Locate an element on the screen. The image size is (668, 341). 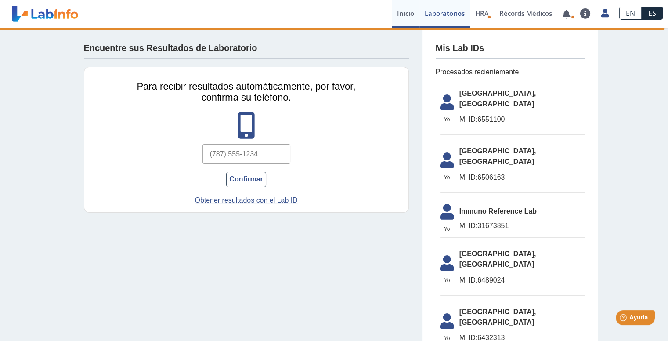
h4: Encuentre sus Resultados de Laboratorio is located at coordinates (170, 48).